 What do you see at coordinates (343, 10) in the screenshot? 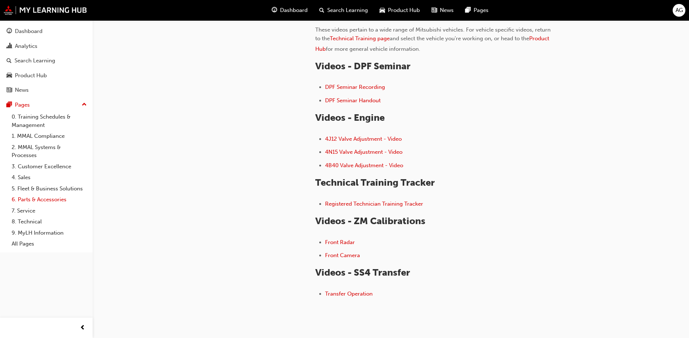
I see `a: search-iconSearch Learning` at bounding box center [343, 10].